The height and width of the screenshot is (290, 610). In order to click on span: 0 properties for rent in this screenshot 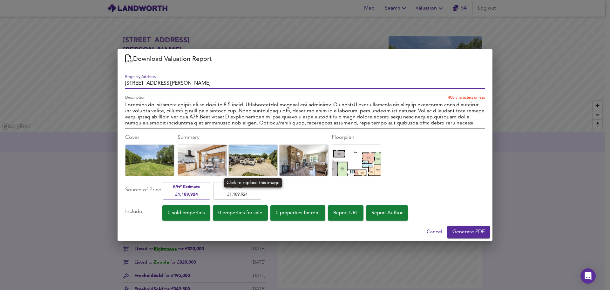, I will do `click(298, 213)`.